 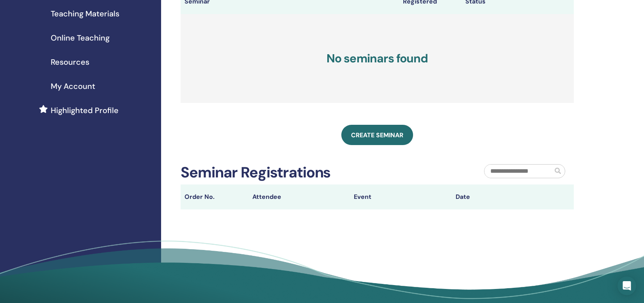 What do you see at coordinates (256, 173) in the screenshot?
I see `h2: Seminar Registrations` at bounding box center [256, 173].